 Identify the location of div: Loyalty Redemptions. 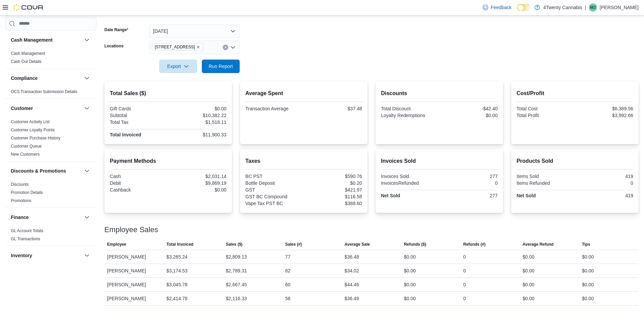
(409, 116).